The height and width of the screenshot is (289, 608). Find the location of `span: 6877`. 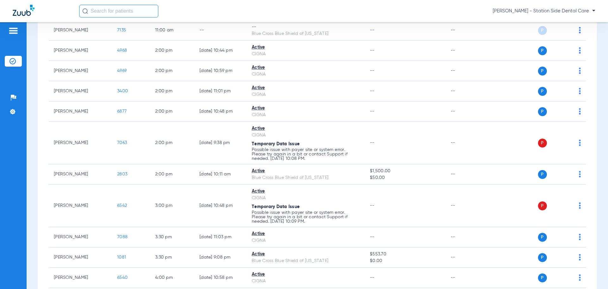

span: 6877 is located at coordinates (122, 111).